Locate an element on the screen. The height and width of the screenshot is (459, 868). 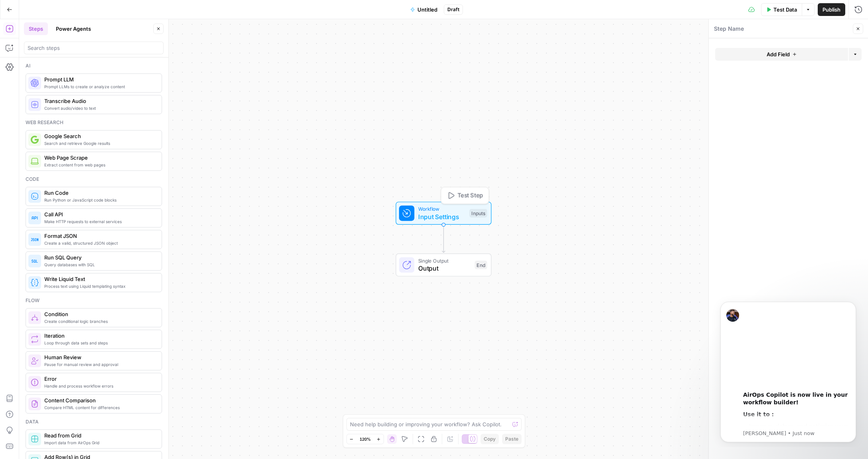
b: Use it to : is located at coordinates (50, 120).